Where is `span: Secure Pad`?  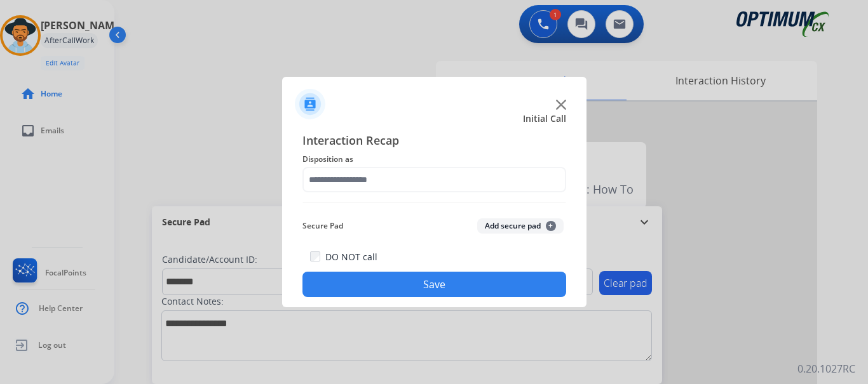
span: Secure Pad is located at coordinates (322, 226).